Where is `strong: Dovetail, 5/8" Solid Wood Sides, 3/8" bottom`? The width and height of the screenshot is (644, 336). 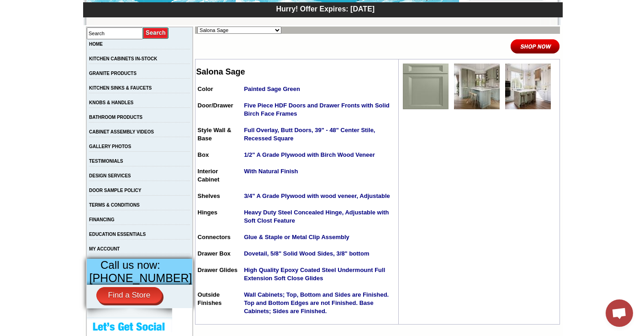 strong: Dovetail, 5/8" Solid Wood Sides, 3/8" bottom is located at coordinates (306, 253).